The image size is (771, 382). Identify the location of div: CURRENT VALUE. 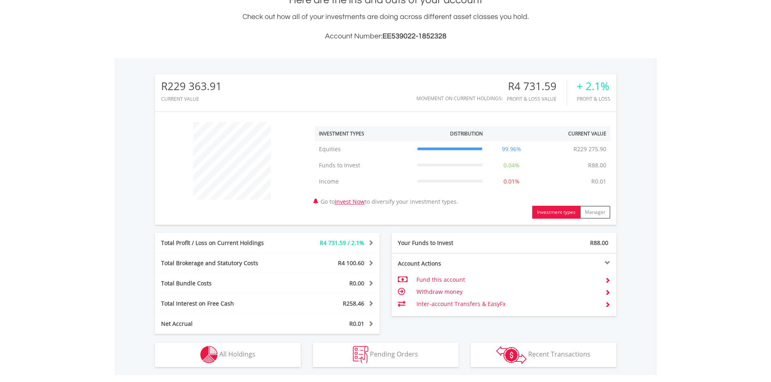
(191, 99).